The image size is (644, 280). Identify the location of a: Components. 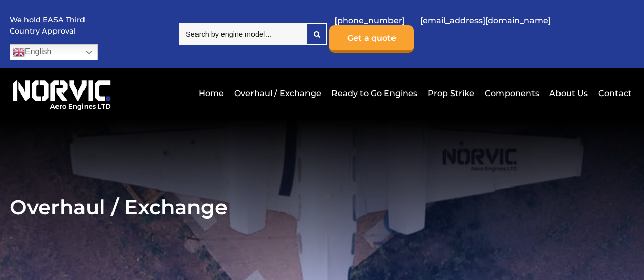
(512, 93).